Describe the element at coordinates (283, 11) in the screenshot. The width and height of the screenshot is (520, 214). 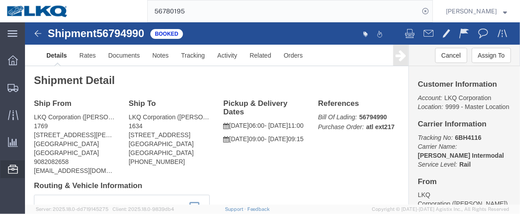
I see `input: Search for shipment number, reference number` at that location.